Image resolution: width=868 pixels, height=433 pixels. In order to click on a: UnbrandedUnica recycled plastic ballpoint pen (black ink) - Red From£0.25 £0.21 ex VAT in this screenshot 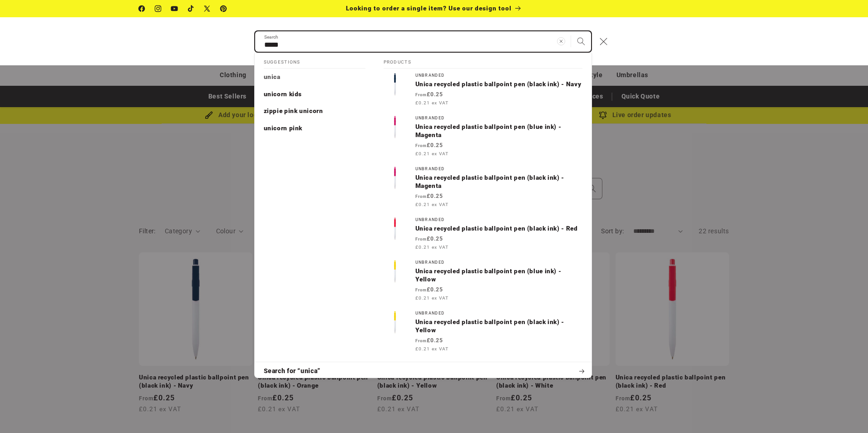, I will do `click(483, 234)`.